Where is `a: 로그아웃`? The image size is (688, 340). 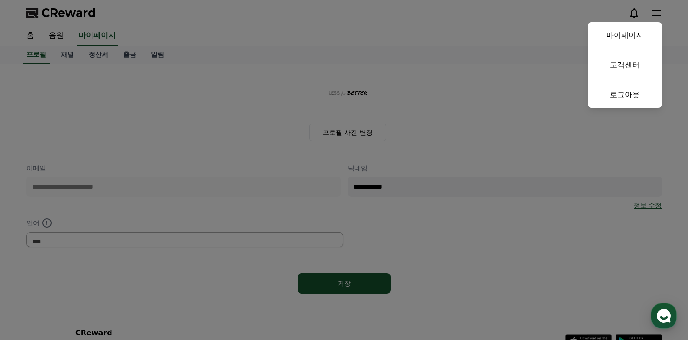 a: 로그아웃 is located at coordinates (625, 95).